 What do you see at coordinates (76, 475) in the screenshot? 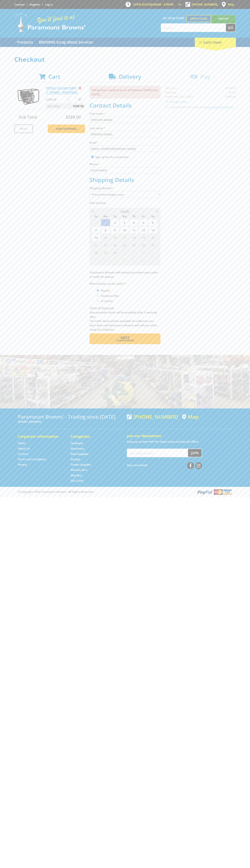
I see `a: Go to the Skip Bins page` at bounding box center [76, 475].